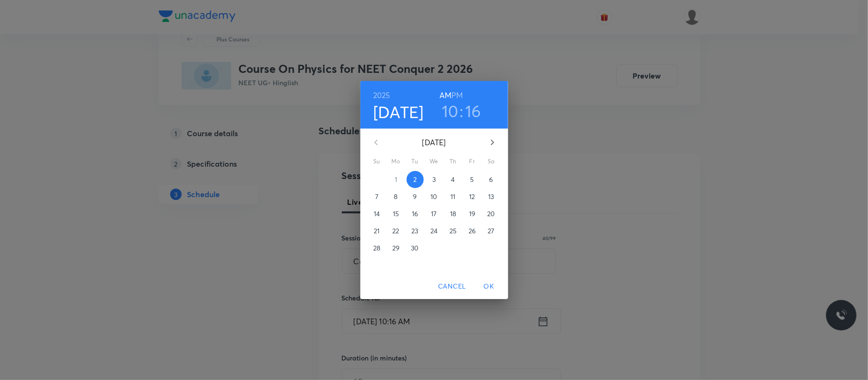  What do you see at coordinates (377, 214) in the screenshot?
I see `p: 14` at bounding box center [377, 214].